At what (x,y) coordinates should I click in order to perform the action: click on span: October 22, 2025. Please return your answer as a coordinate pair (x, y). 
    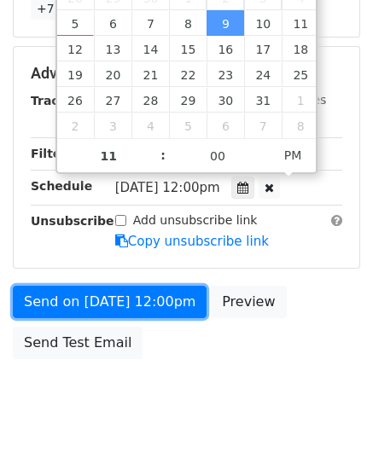
    Looking at the image, I should click on (188, 74).